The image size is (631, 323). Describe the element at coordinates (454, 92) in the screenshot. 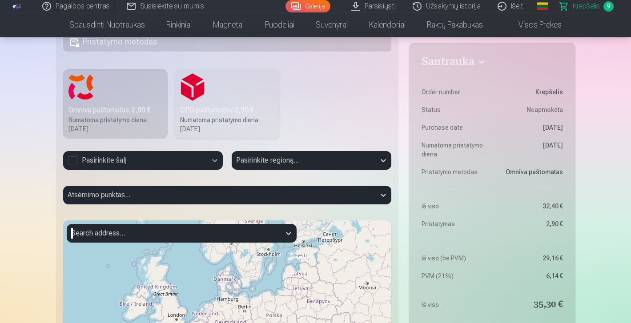

I see `dt: Order number` at that location.